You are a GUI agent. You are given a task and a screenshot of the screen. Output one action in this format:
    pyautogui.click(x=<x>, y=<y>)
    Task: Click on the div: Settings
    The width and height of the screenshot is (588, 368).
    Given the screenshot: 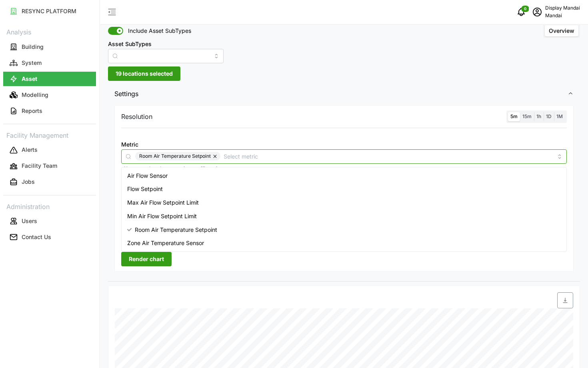 What is the action you would take?
    pyautogui.click(x=344, y=192)
    